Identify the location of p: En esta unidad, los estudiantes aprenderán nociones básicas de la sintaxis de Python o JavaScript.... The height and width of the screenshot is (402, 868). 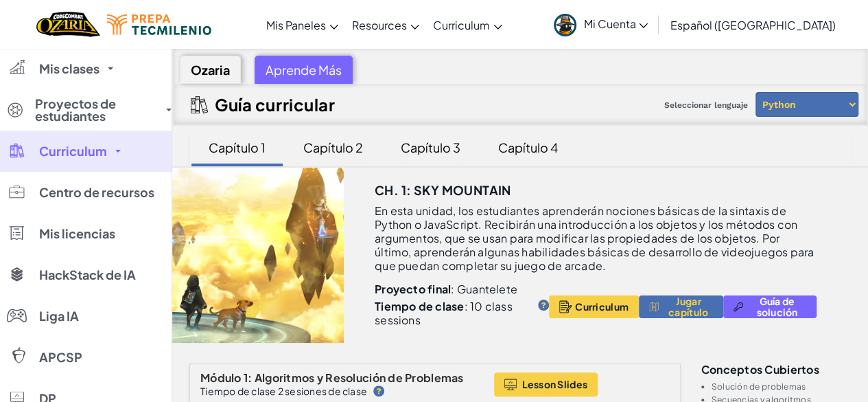
(596, 238).